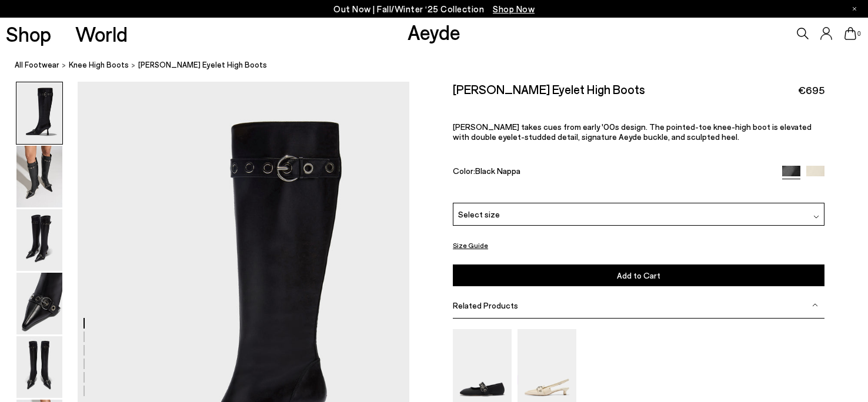 The width and height of the screenshot is (868, 402). What do you see at coordinates (40, 303) in the screenshot?
I see `img: Vivian Eyelet High Boots - Image 4` at bounding box center [40, 303].